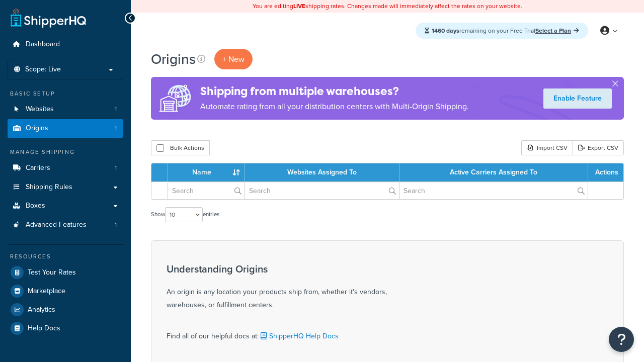 The height and width of the screenshot is (362, 644). What do you see at coordinates (445, 30) in the screenshot?
I see `strong: 1460 days` at bounding box center [445, 30].